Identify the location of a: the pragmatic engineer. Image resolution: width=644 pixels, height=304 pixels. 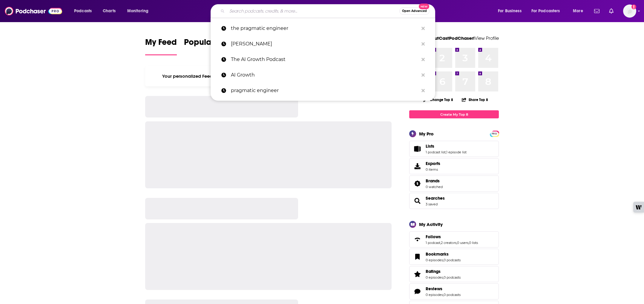
(323, 28).